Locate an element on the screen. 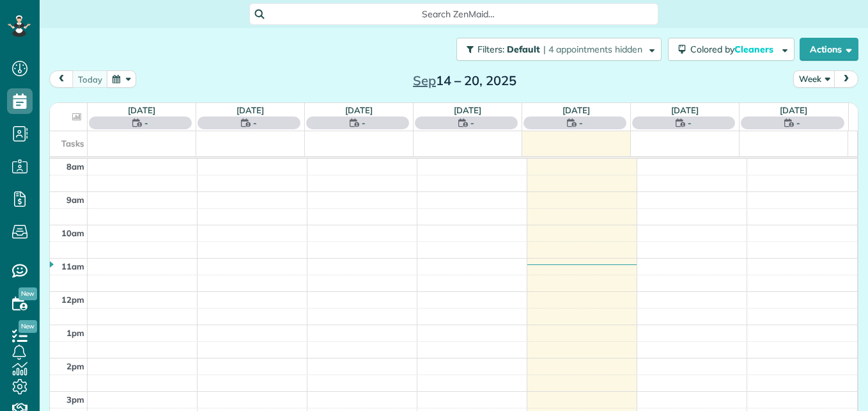  h2: 14 – 20, 2025 is located at coordinates (465, 81).